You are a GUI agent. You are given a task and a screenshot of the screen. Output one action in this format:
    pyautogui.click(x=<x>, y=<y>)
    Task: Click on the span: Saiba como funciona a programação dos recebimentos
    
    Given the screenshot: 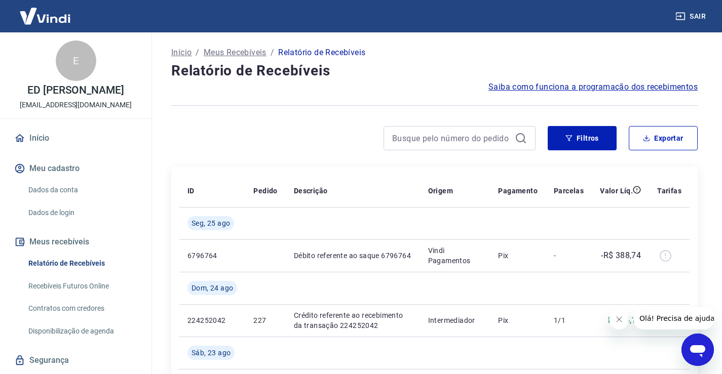 What is the action you would take?
    pyautogui.click(x=593, y=87)
    